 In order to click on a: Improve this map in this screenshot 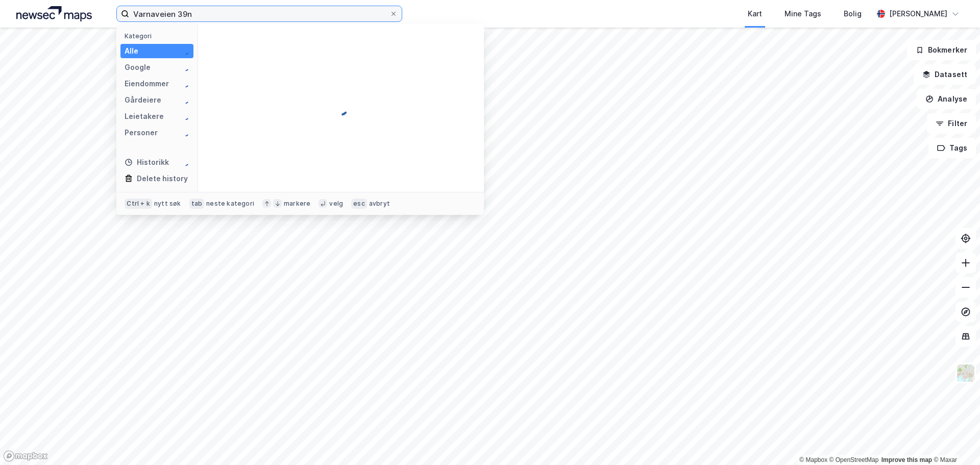, I will do `click(907, 460)`.